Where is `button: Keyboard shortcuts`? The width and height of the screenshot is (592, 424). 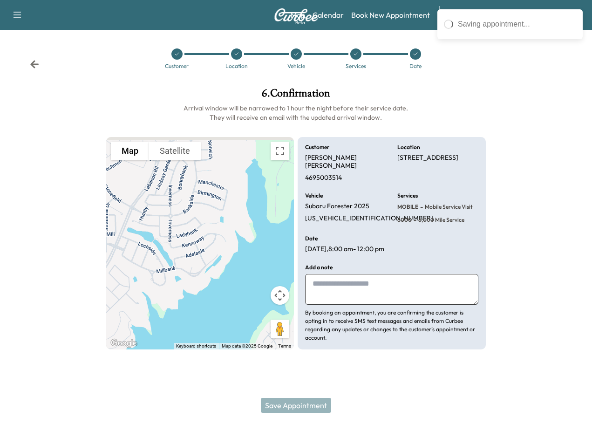
button: Keyboard shortcuts is located at coordinates (196, 346).